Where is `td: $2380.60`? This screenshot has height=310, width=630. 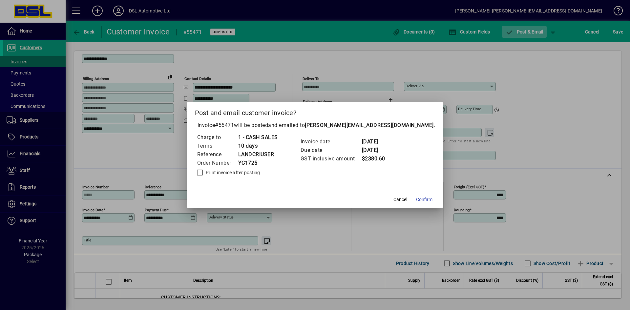 td: $2380.60 is located at coordinates (375, 159).